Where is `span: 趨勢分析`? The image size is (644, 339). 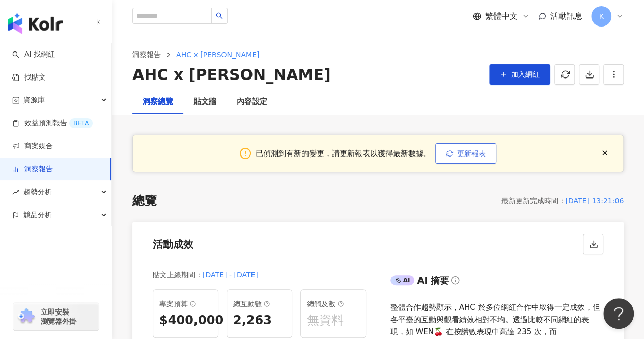
span: 趨勢分析 is located at coordinates (37, 192).